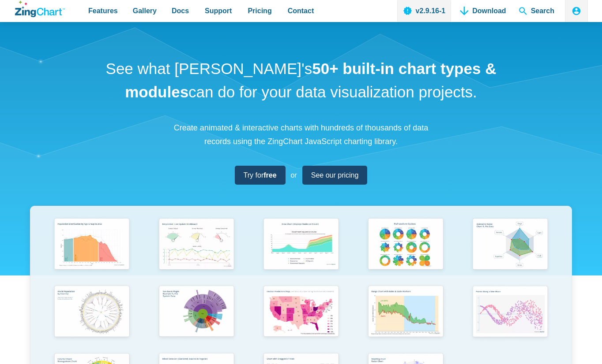  What do you see at coordinates (259, 11) in the screenshot?
I see `span: Pricing` at bounding box center [259, 11].